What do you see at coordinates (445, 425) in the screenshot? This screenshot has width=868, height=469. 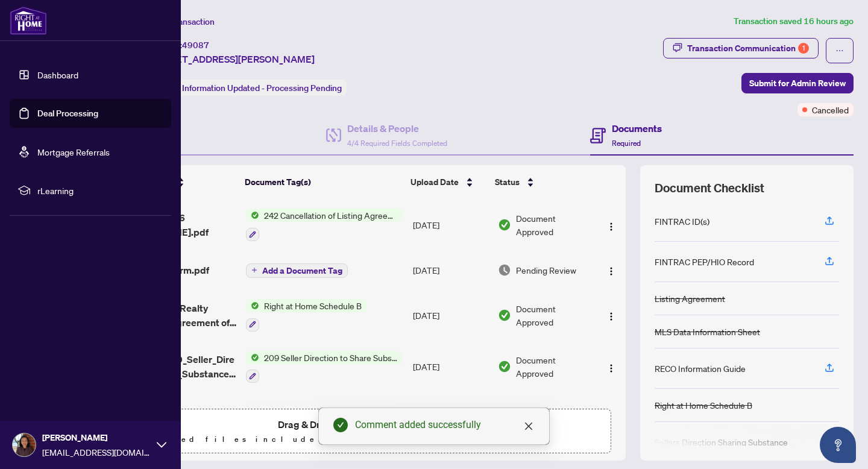 I see `div: Comment added successfully` at bounding box center [445, 425].